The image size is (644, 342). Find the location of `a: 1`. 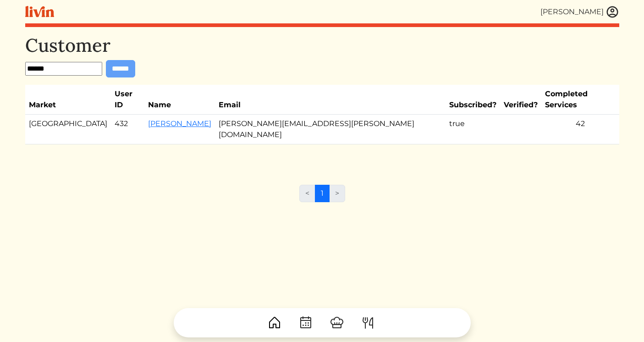

a: 1 is located at coordinates (322, 194).